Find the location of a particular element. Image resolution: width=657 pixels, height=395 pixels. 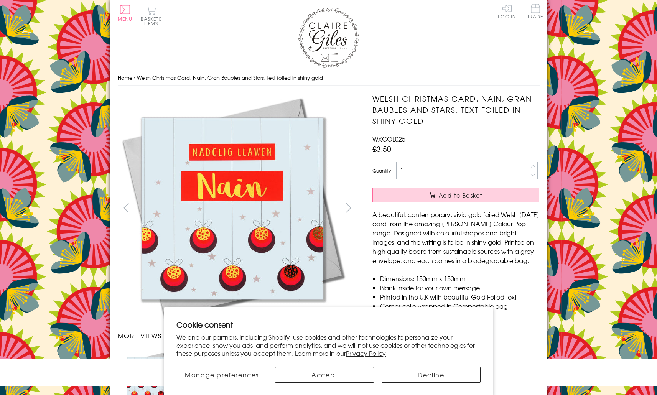

button: Add to Basket is located at coordinates (456, 195).